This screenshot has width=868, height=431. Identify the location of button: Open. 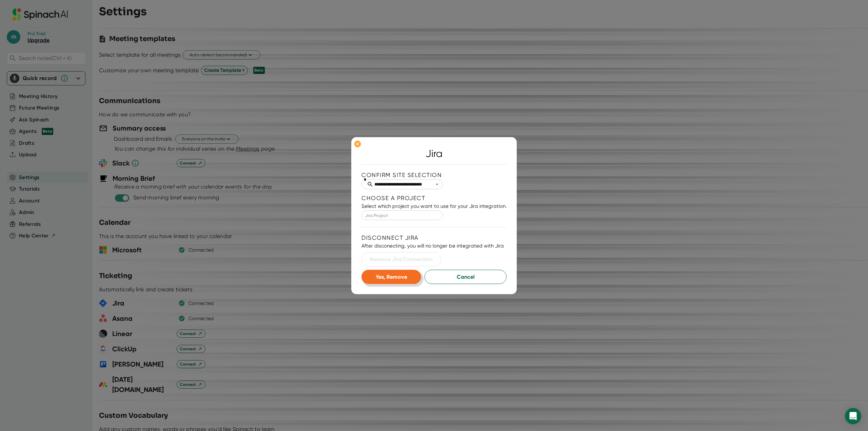
(437, 184).